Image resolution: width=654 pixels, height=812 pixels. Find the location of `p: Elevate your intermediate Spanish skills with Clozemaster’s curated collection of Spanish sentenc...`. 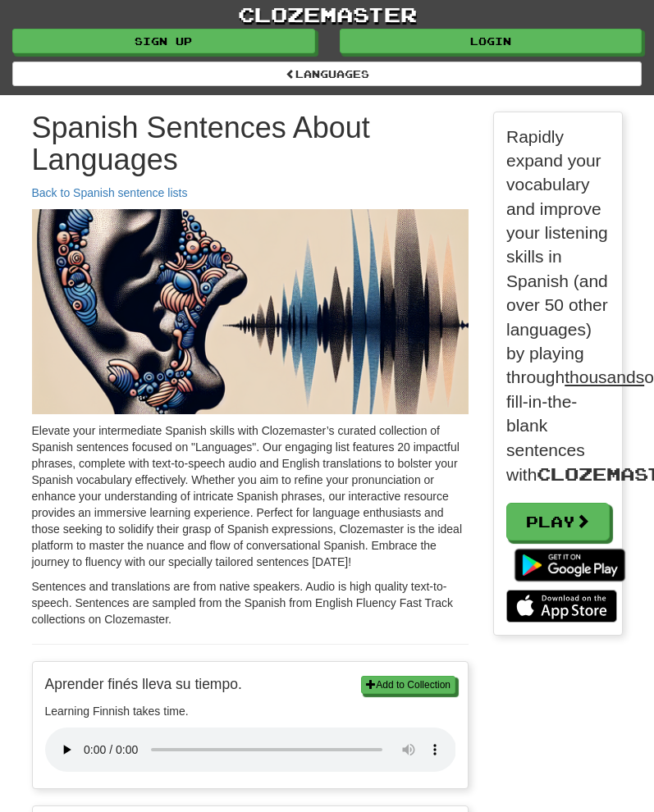

p: Elevate your intermediate Spanish skills with Clozemaster’s curated collection of Spanish sentenc... is located at coordinates (250, 496).